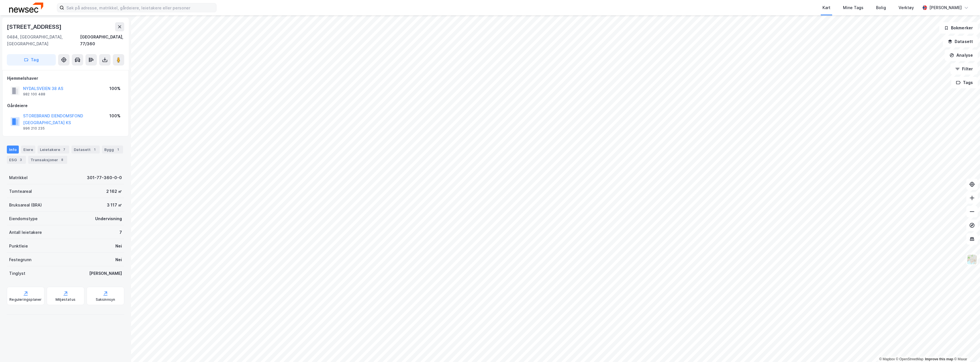 The image size is (980, 362). What do you see at coordinates (887, 359) in the screenshot?
I see `a: Mapbox` at bounding box center [887, 359].